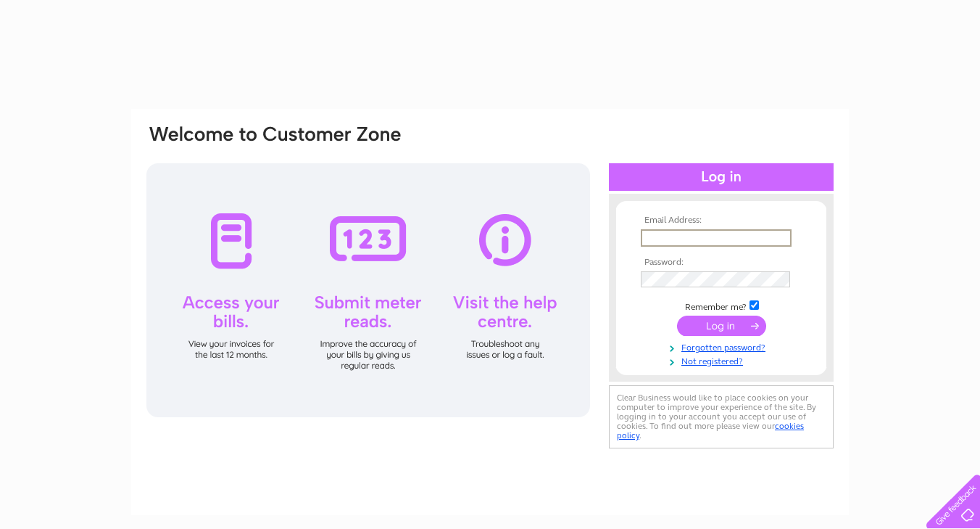  What do you see at coordinates (721, 325) in the screenshot?
I see `input: Submit` at bounding box center [721, 325].